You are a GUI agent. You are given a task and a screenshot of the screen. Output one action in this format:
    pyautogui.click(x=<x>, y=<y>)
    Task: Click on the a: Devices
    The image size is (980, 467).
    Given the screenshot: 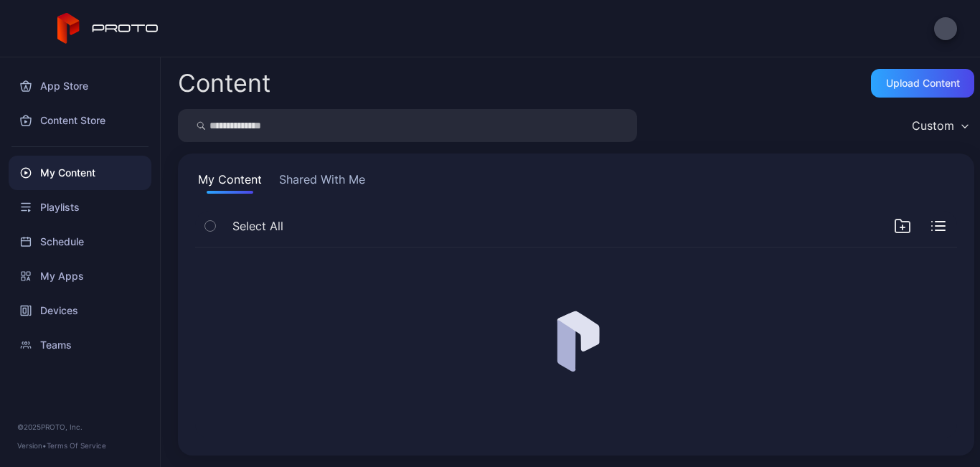 What is the action you would take?
    pyautogui.click(x=79, y=310)
    